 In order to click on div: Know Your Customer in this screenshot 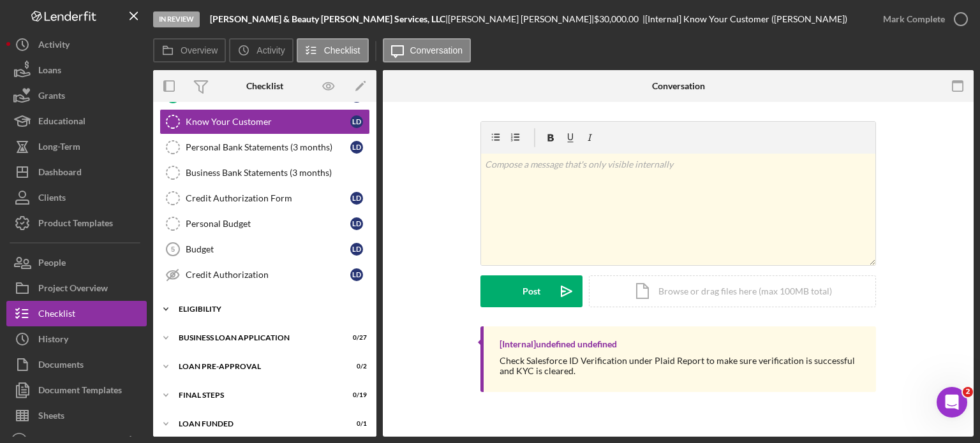, I will do `click(268, 122)`.